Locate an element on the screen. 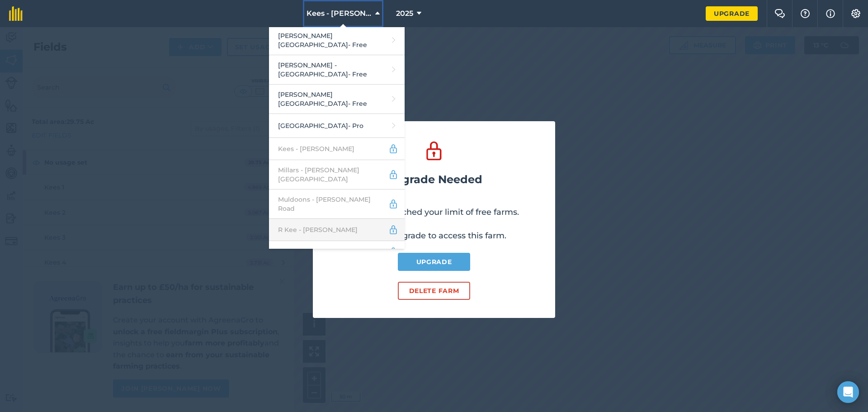  div: Open Intercom Messenger is located at coordinates (848, 392).